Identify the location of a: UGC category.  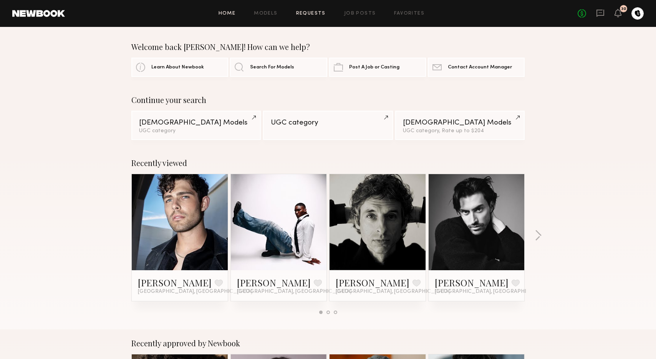
(328, 125).